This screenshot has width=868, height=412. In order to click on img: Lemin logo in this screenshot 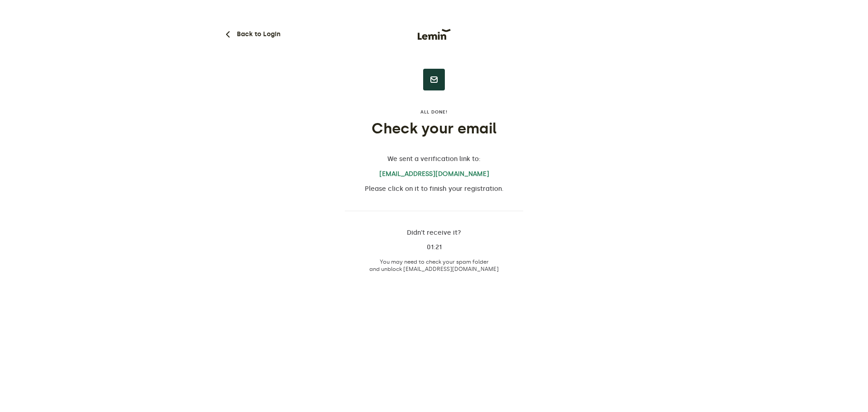, I will do `click(434, 34)`.